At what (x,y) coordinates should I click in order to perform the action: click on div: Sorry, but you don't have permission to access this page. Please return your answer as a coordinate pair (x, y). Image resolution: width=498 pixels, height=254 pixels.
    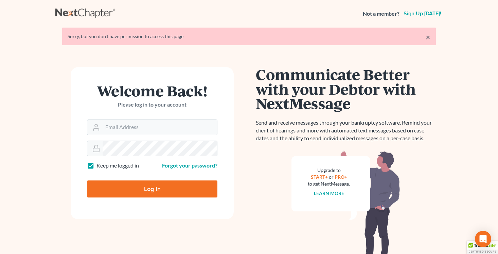
    Looking at the image, I should click on (249, 36).